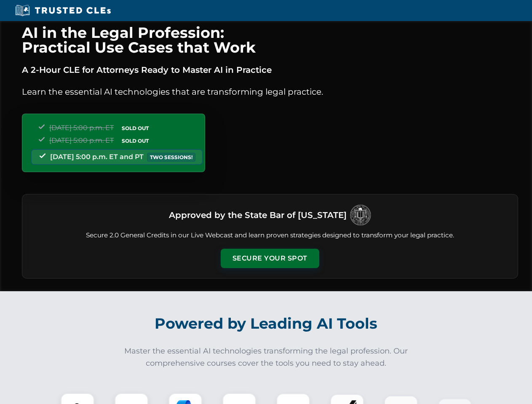  I want to click on img: Trusted CLEs, so click(63, 10).